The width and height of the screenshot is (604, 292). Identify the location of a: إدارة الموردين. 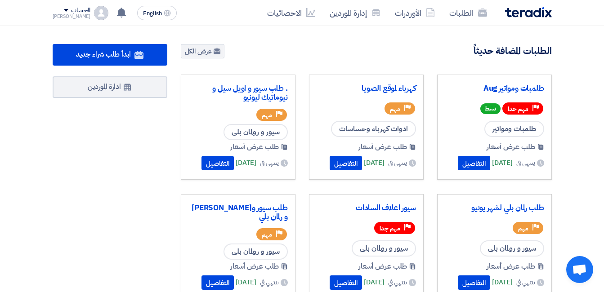
(355, 13).